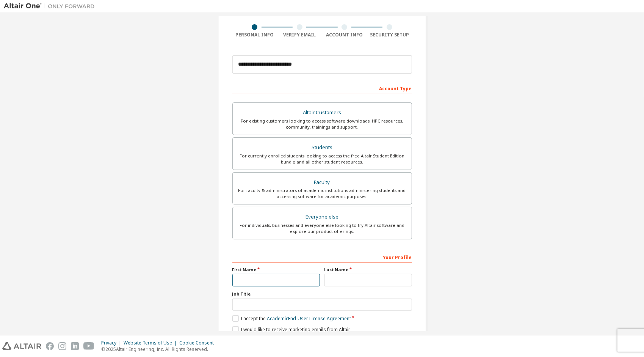 Image resolution: width=644 pixels, height=357 pixels. What do you see at coordinates (323, 113) in the screenshot?
I see `div: Altair Customers` at bounding box center [323, 113].